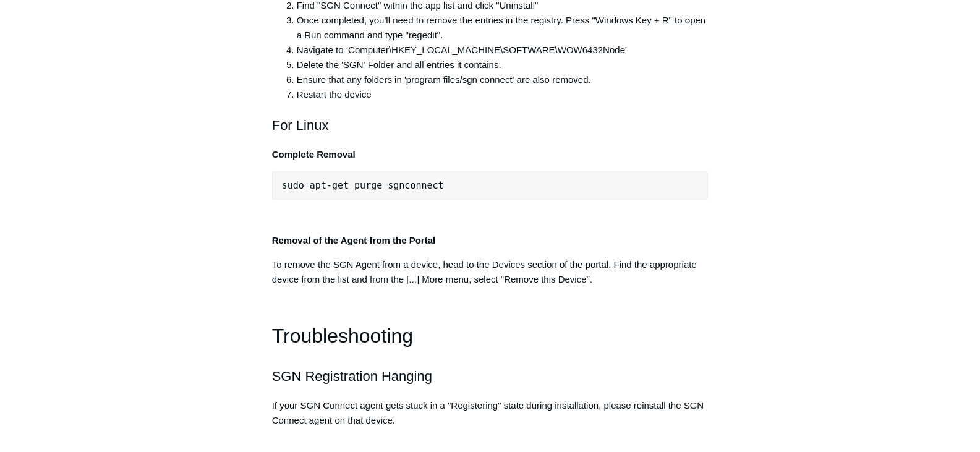 The image size is (980, 452). What do you see at coordinates (490, 185) in the screenshot?
I see `pre: sudo apt-get purge sgnconnect` at bounding box center [490, 185].